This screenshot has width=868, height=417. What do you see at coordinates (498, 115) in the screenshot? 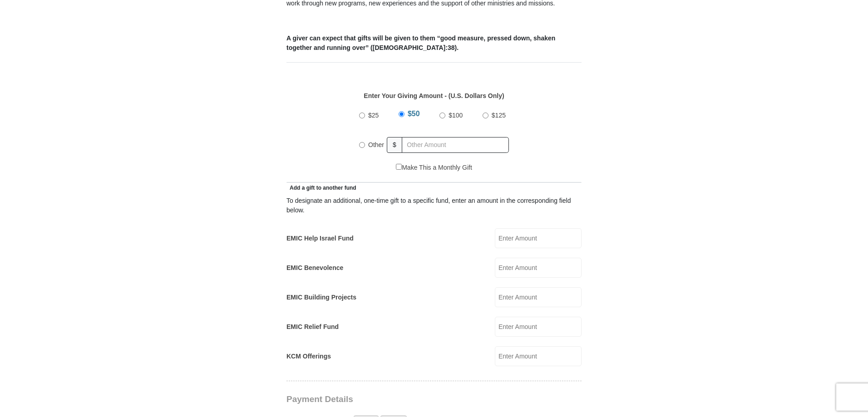
I see `span: $125` at bounding box center [498, 115].